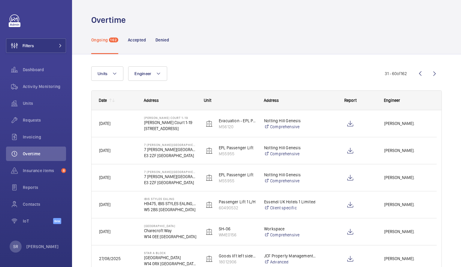 The width and height of the screenshot is (461, 267). Describe the element at coordinates (238, 262) in the screenshot. I see `p: 18012906` at that location.